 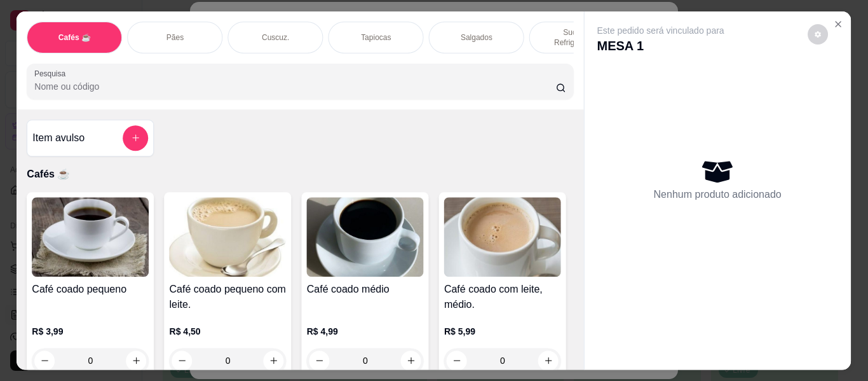 I want to click on label: Pesquisa, so click(x=53, y=73).